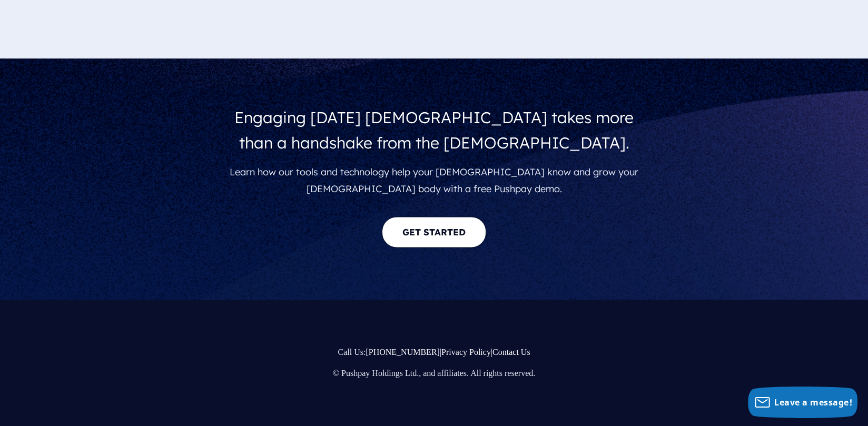 The image size is (868, 426). Describe the element at coordinates (803, 402) in the screenshot. I see `button: Leave a message!` at that location.